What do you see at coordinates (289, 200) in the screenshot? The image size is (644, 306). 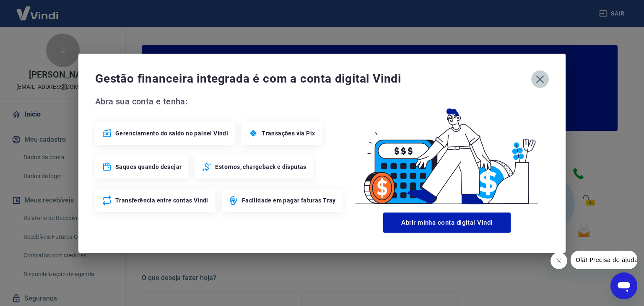 I see `span: Facilidade em pagar faturas Tray` at bounding box center [289, 200].